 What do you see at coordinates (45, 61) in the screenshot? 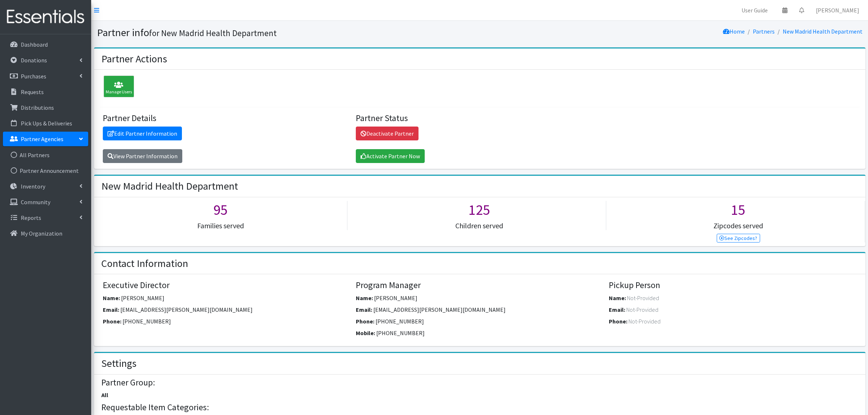
I see `a: Donations` at bounding box center [45, 61].